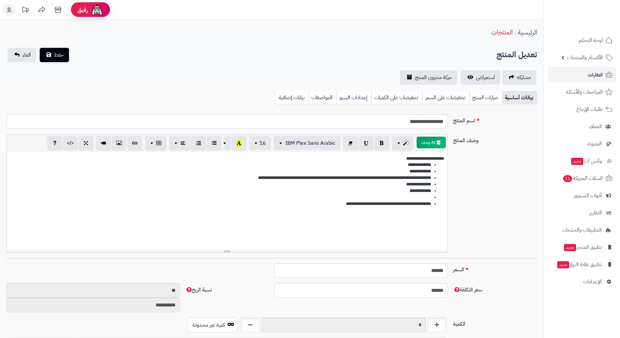 This screenshot has width=620, height=338. Describe the element at coordinates (59, 55) in the screenshot. I see `span: حفظ` at that location.